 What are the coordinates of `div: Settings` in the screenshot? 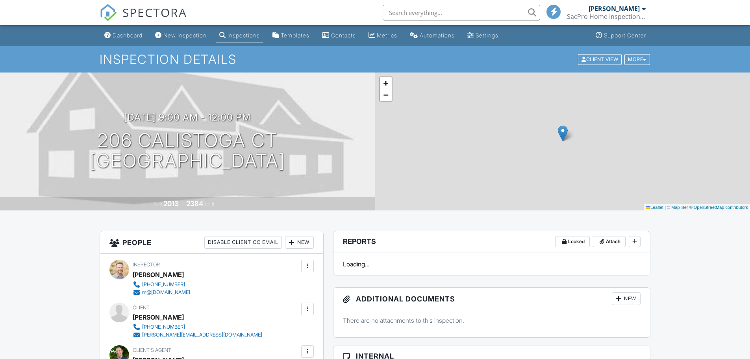 It's located at (487, 35).